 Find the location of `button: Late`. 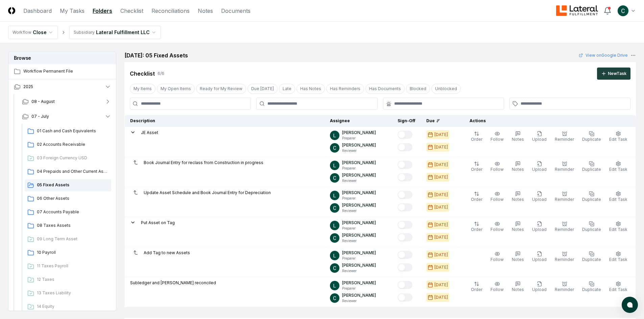

button: Late is located at coordinates (287, 89).